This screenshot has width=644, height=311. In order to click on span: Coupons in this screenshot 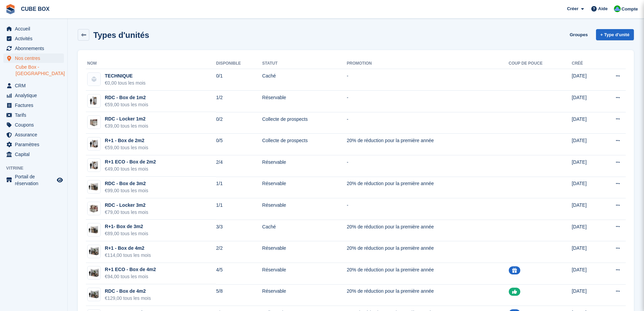, I will do `click(35, 125)`.